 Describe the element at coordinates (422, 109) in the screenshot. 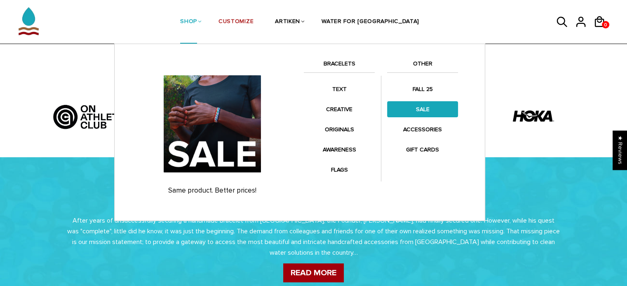

I see `a: SALE` at that location.